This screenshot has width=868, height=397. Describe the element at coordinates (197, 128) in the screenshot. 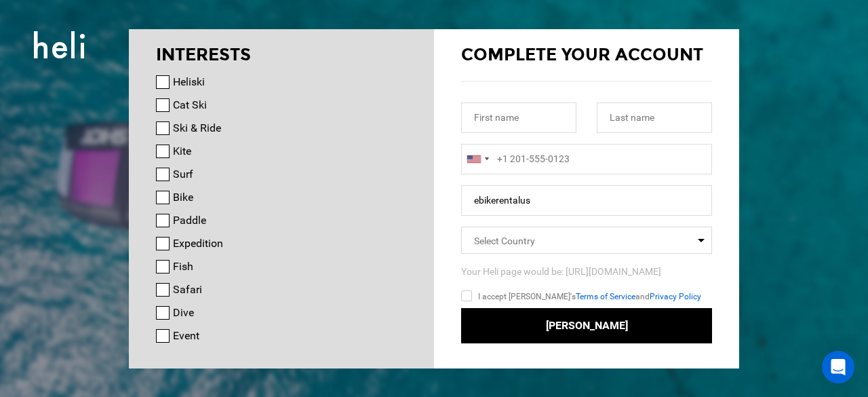

I see `label: Ski & Ride` at that location.